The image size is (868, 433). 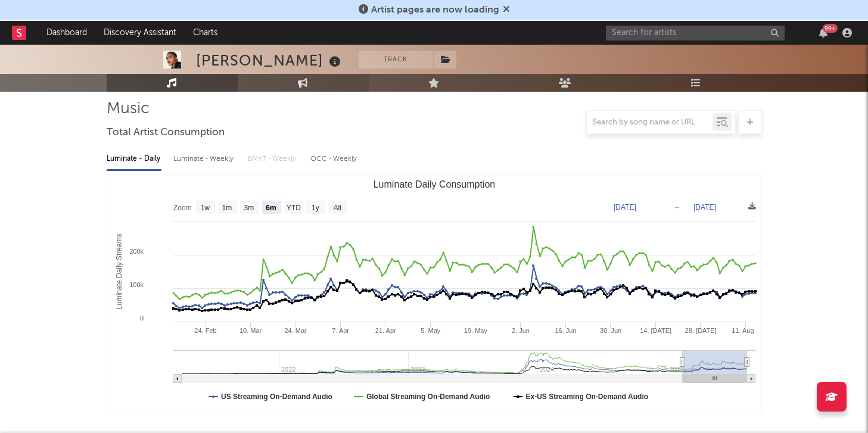 What do you see at coordinates (428, 397) in the screenshot?
I see `text: Global Streaming On-Demand Audio` at bounding box center [428, 397].